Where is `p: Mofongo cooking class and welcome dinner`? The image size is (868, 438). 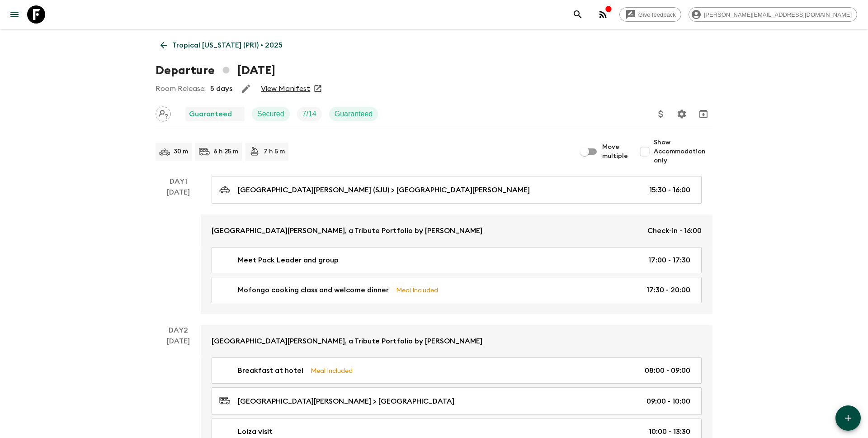
p: Mofongo cooking class and welcome dinner is located at coordinates (313, 290).